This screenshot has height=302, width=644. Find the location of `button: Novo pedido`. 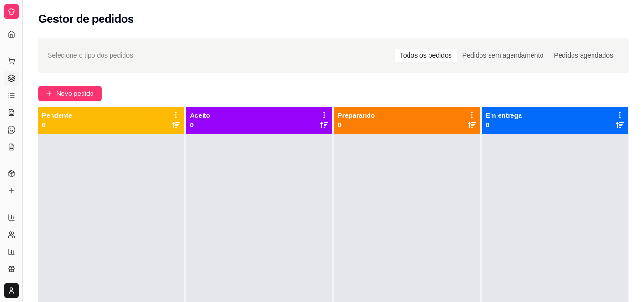

button: Novo pedido is located at coordinates (69, 94).